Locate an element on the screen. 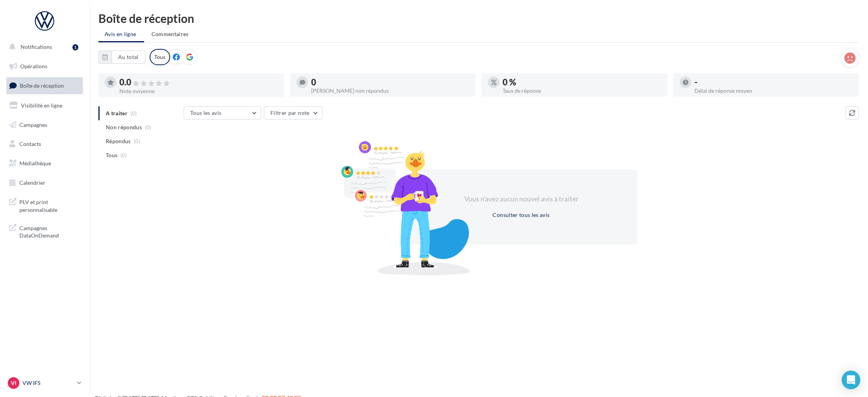 The image size is (868, 397). a: Visibilité en ligne is located at coordinates (45, 105).